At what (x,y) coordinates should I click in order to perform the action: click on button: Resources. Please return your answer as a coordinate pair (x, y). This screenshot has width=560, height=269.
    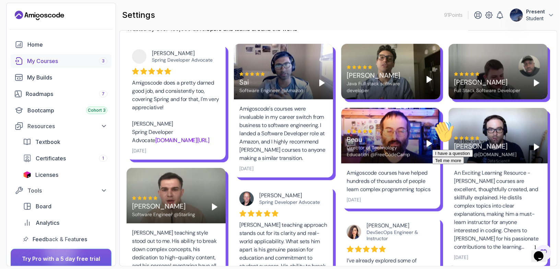
    Looking at the image, I should click on (61, 126).